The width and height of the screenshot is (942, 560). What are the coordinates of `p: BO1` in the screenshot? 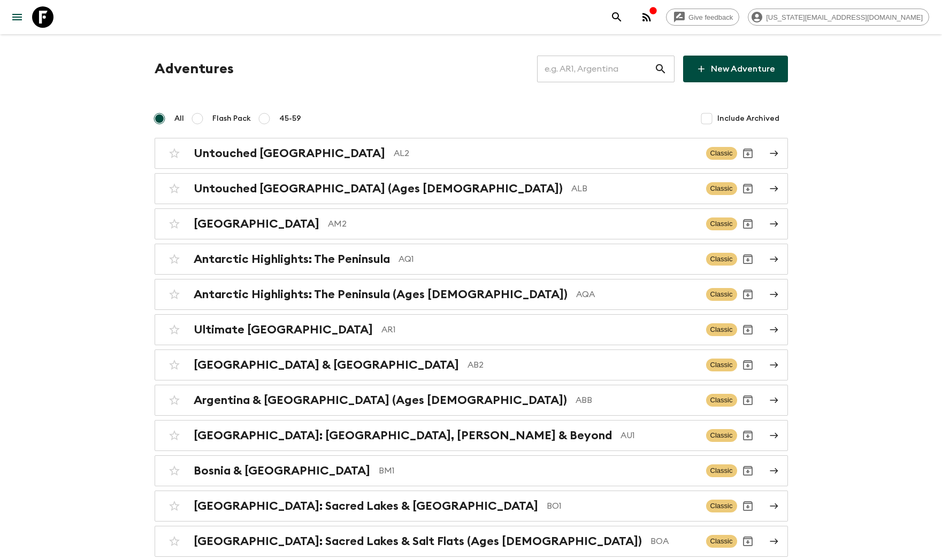 It's located at (622, 506).